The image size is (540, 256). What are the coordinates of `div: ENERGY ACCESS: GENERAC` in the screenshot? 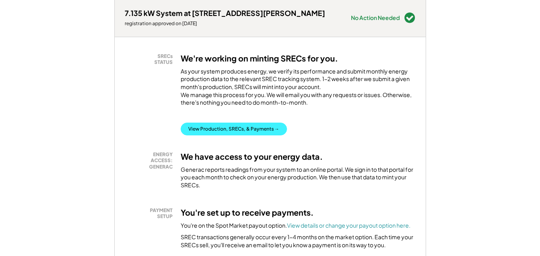 It's located at (151, 161).